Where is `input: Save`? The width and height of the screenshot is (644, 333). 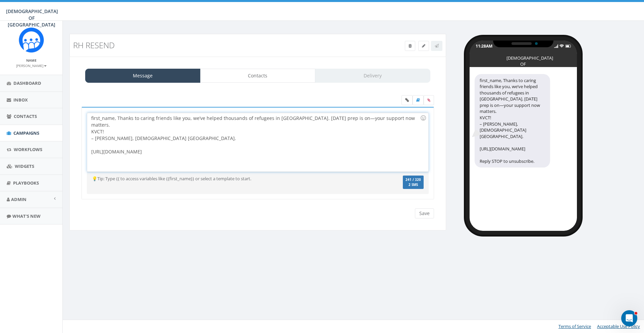 input: Save is located at coordinates (425, 214).